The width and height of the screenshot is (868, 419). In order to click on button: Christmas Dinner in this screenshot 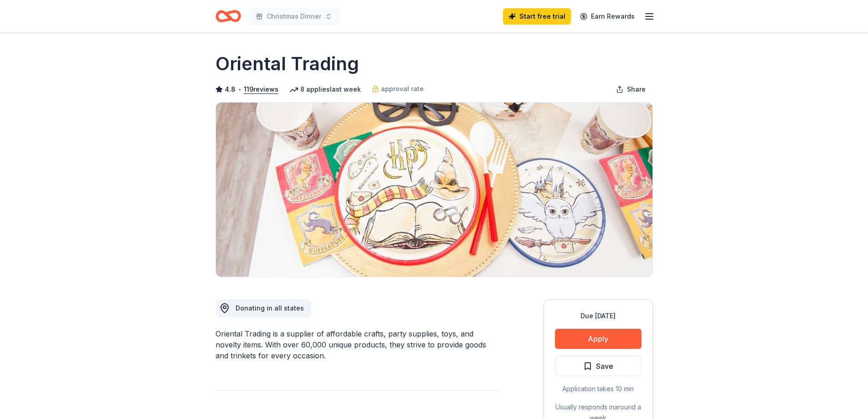, I will do `click(294, 16)`.